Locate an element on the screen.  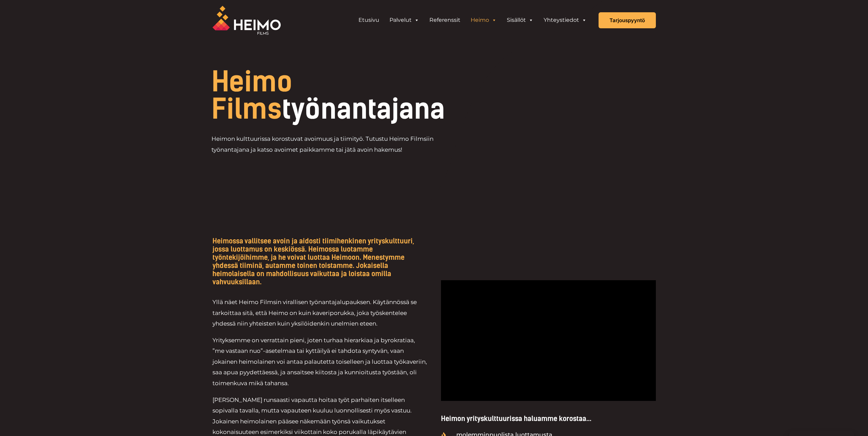
p: Yrityksemme on verrattain pieni, joten turhaa hierarkiaa ja byrokratiaa, ”me vastaan nuo”-asetelm... is located at coordinates (320, 362).